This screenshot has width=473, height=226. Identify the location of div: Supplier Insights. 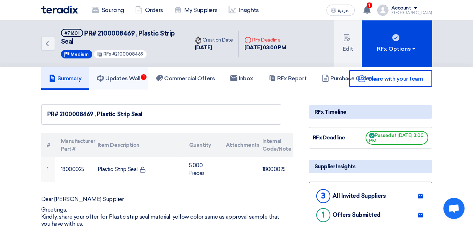
(371, 167).